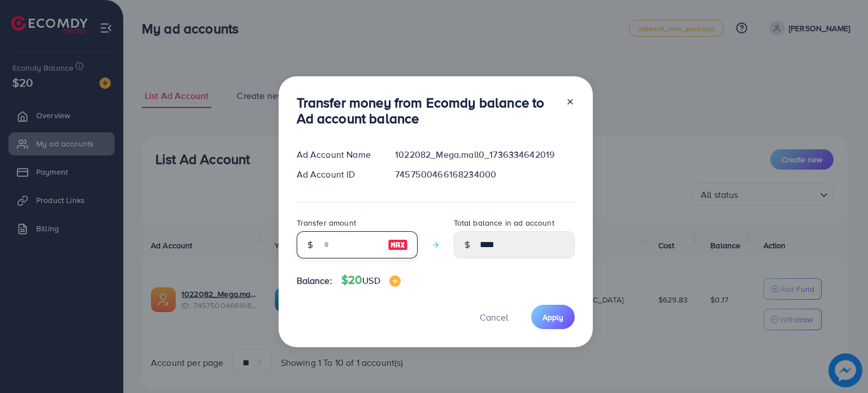 This screenshot has height=393, width=868. What do you see at coordinates (494, 318) in the screenshot?
I see `span: Cancel` at bounding box center [494, 318].